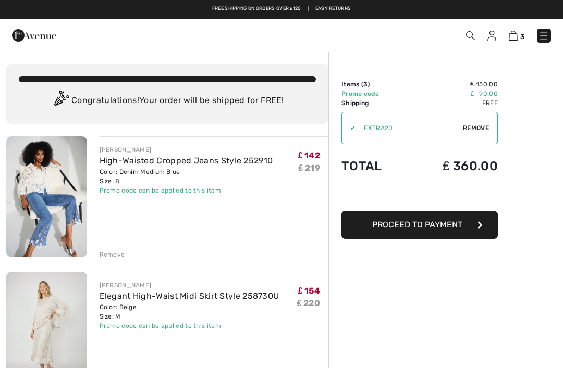 The image size is (563, 368). I want to click on img: High-Waisted Cropped Jeans Style 252910, so click(46, 197).